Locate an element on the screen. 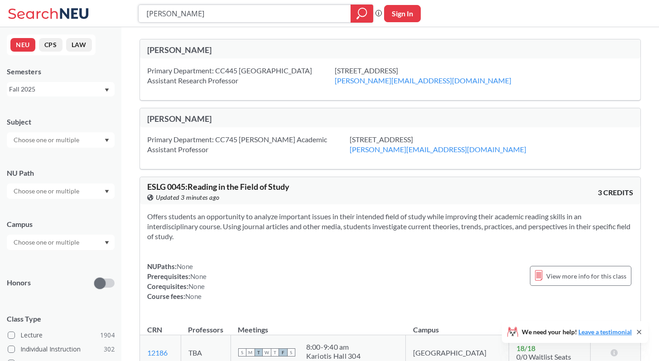 This screenshot has height=361, width=659. span: 0/0 Waitlist Seats is located at coordinates (543, 356).